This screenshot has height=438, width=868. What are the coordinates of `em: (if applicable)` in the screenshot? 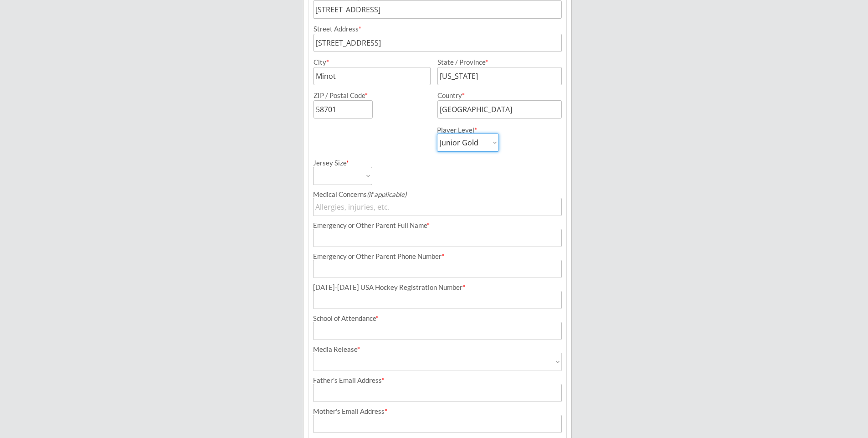 It's located at (386, 194).